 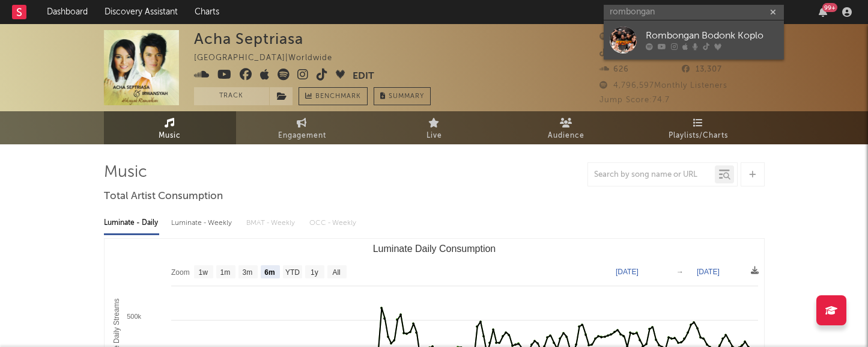 What do you see at coordinates (566, 136) in the screenshot?
I see `span: Audience` at bounding box center [566, 136].